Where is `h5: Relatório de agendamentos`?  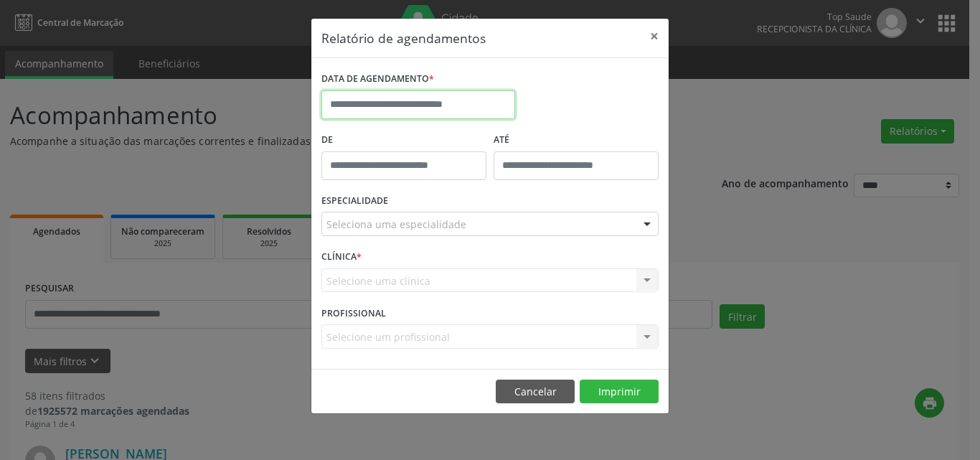
h5: Relatório de agendamentos is located at coordinates (403, 38).